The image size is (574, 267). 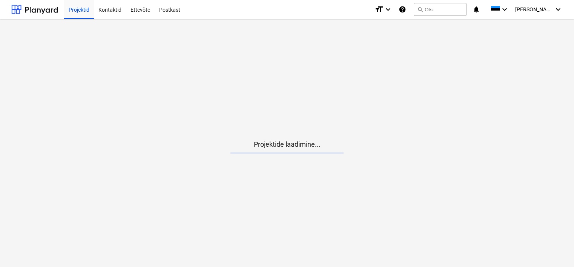 I want to click on i: Abikeskus, so click(x=403, y=9).